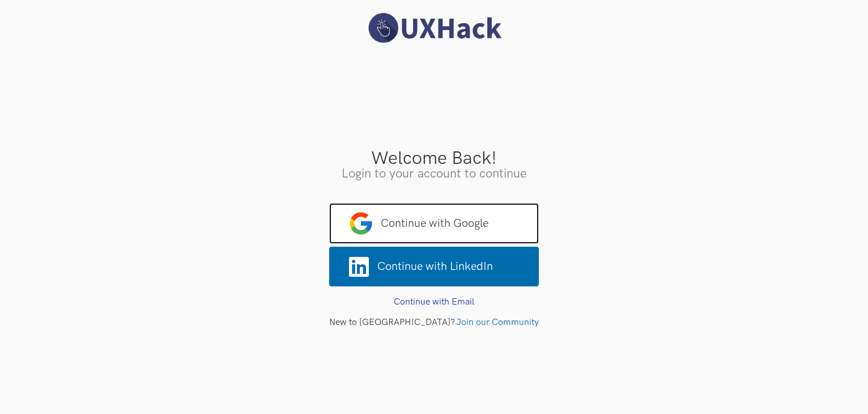 The width and height of the screenshot is (868, 414). Describe the element at coordinates (434, 266) in the screenshot. I see `span: Continue with LinkedIn` at that location.